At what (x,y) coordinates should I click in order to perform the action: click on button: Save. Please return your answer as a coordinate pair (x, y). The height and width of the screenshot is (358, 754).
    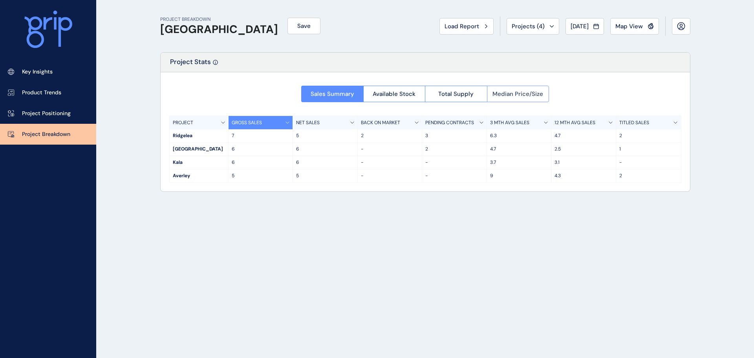
    Looking at the image, I should click on (304, 26).